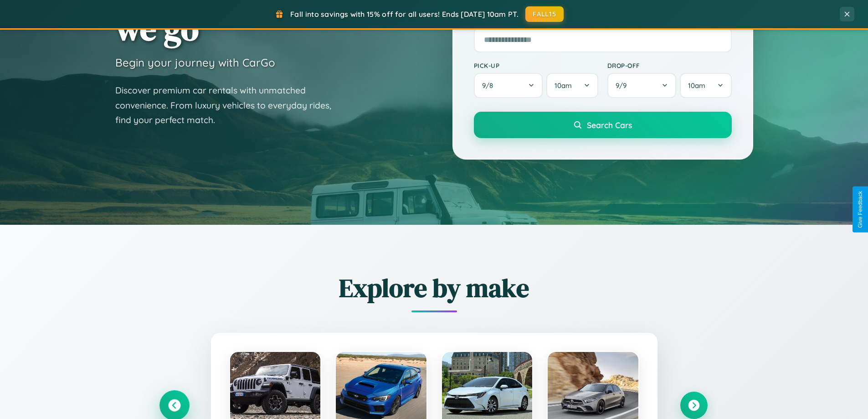  Describe the element at coordinates (623, 85) in the screenshot. I see `span: 9 / 9` at that location.